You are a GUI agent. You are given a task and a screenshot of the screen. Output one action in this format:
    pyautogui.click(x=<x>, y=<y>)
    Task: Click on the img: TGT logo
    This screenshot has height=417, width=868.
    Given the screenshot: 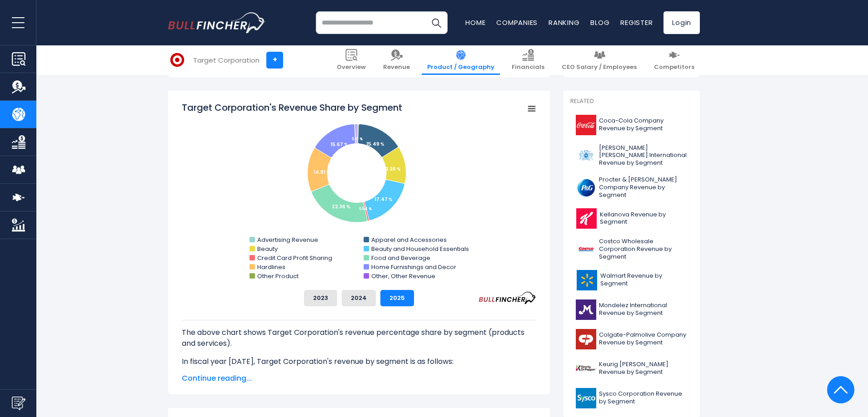 What is the action you would take?
    pyautogui.click(x=177, y=60)
    